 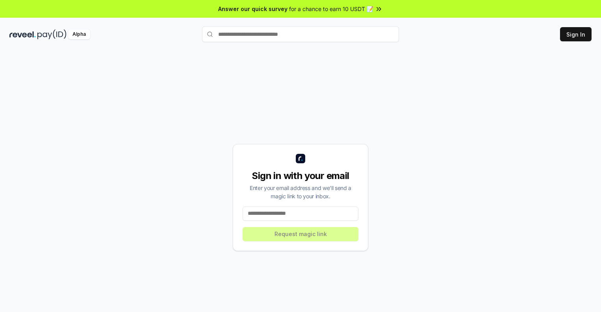 I want to click on img: pay_id, so click(x=52, y=34).